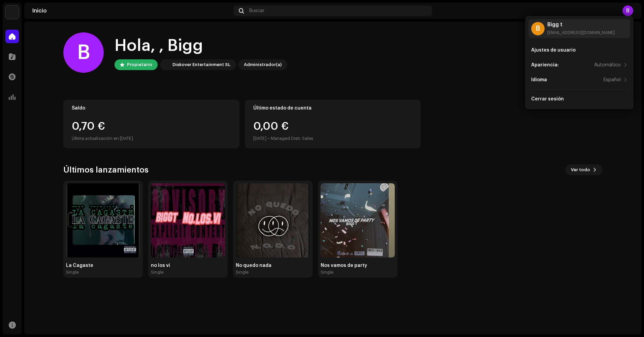  I want to click on div: Diskover Entertainment SL, so click(201, 65).